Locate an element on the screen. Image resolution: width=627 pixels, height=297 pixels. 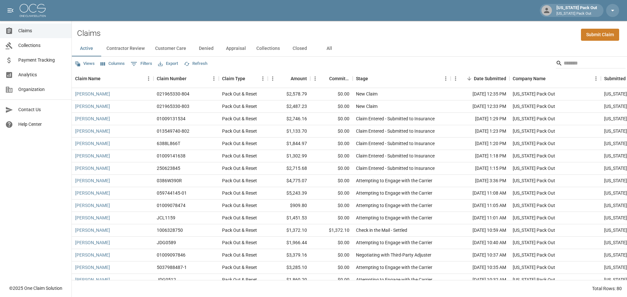
a: Submit Claim is located at coordinates (600, 35).